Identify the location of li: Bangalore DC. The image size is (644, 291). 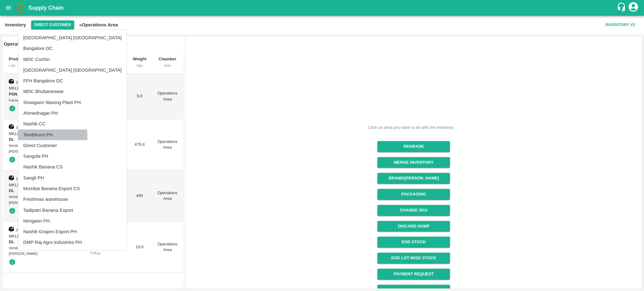
(72, 48).